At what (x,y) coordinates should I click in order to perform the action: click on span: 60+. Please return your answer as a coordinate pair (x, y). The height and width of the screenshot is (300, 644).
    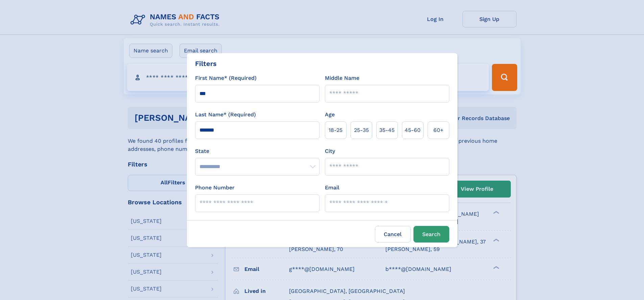
    Looking at the image, I should click on (438, 130).